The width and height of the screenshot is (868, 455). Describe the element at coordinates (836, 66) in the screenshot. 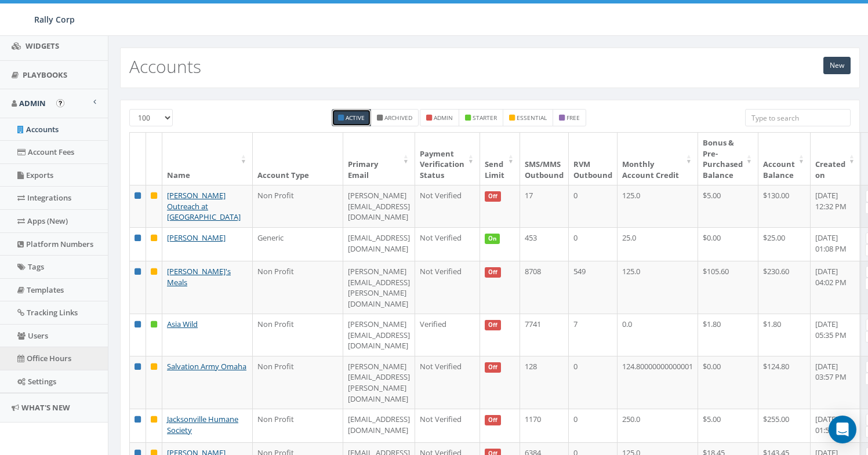

I see `a: New` at that location.